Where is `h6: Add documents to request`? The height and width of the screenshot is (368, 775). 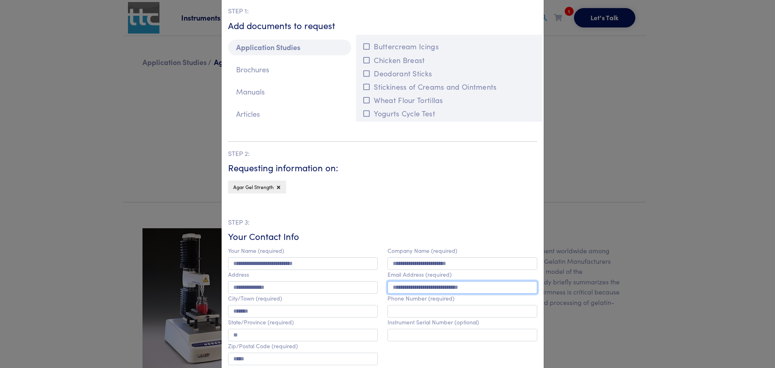
h6: Add documents to request is located at coordinates (383, 25).